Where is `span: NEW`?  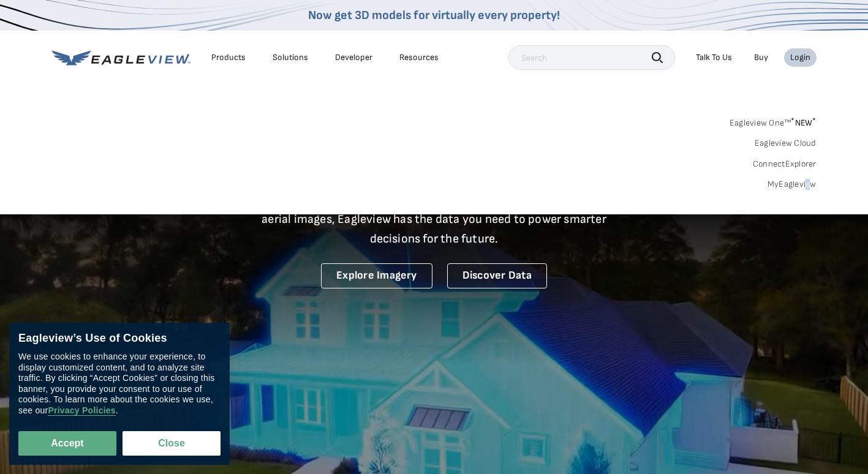 span: NEW is located at coordinates (802, 123).